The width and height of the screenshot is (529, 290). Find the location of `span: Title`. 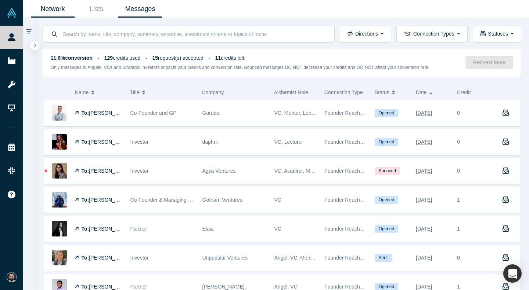

span: Title is located at coordinates (135, 93).